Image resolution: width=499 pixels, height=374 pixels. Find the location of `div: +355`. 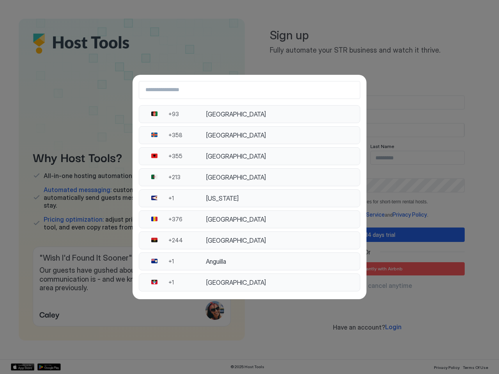

div: +355 is located at coordinates (187, 156).